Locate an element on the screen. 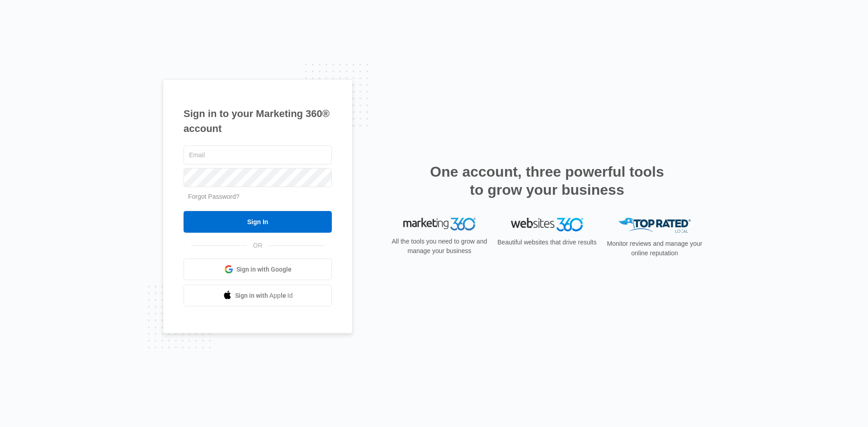 This screenshot has width=868, height=427. a: Sign in with Apple Id is located at coordinates (257, 295).